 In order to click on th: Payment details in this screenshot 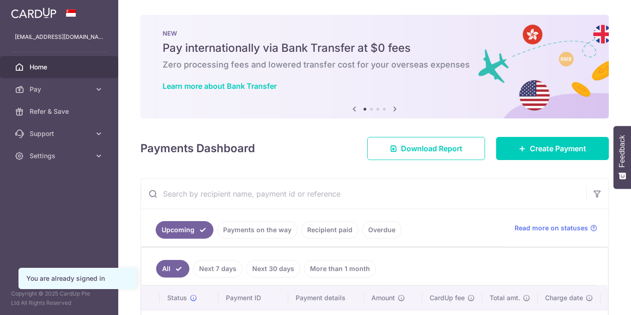, I will do `click(326, 297)`.